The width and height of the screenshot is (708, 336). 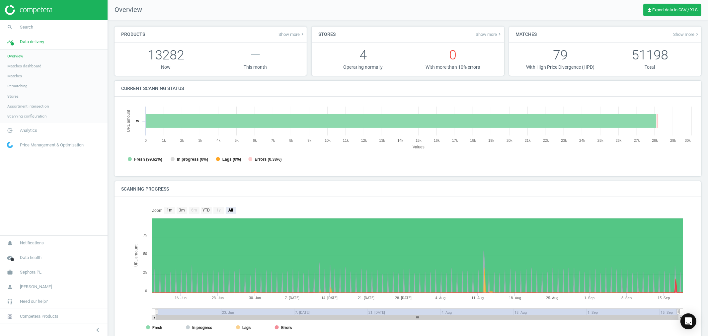 I want to click on text: 15k, so click(x=419, y=140).